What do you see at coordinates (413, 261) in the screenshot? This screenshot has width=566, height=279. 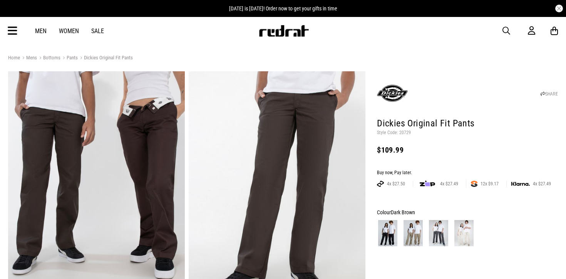 I see `img: Dark Brown` at bounding box center [413, 261].